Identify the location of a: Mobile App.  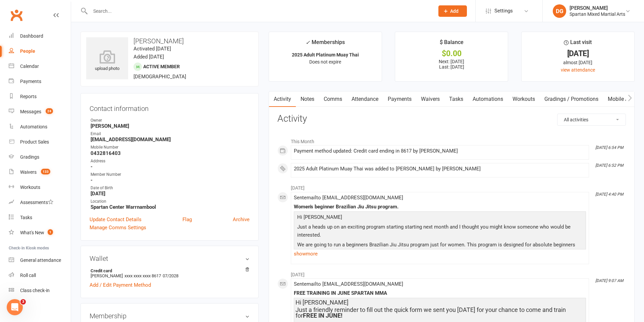
(621, 99).